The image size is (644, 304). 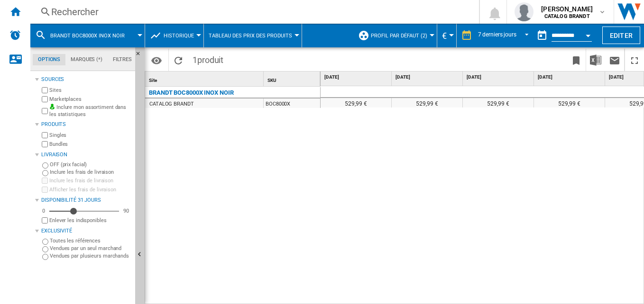 I want to click on input: Vendues par plusieurs marchands, so click(x=45, y=257).